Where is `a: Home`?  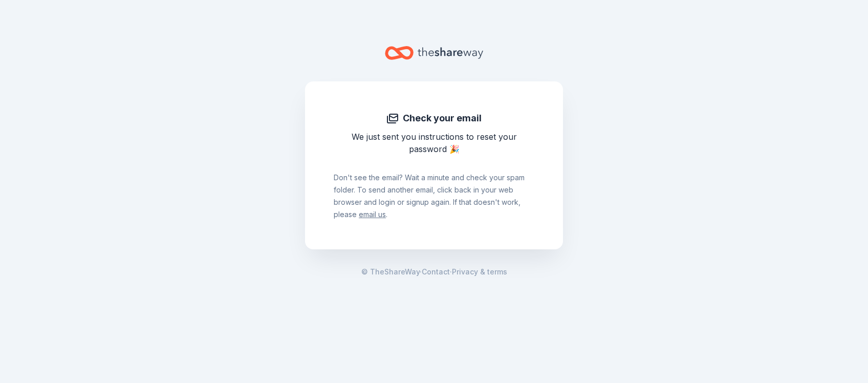 a: Home is located at coordinates (434, 53).